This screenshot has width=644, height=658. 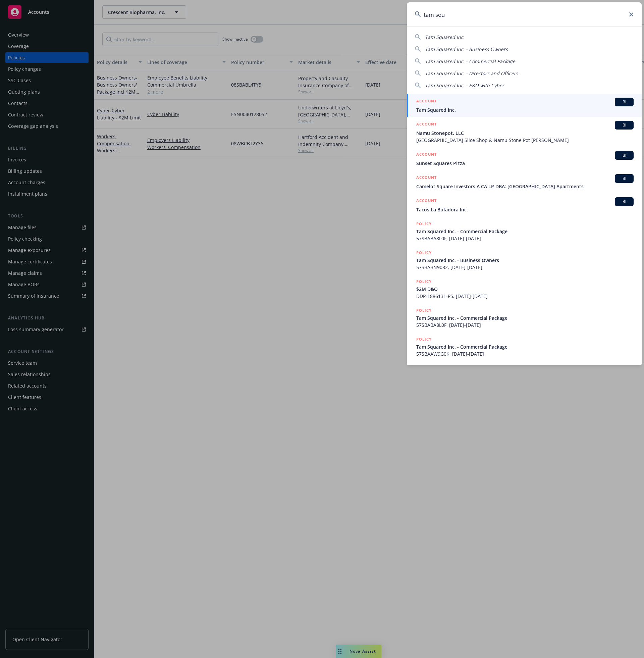 I want to click on span: Tam Squared Inc. - Directors and Officers, so click(x=471, y=73).